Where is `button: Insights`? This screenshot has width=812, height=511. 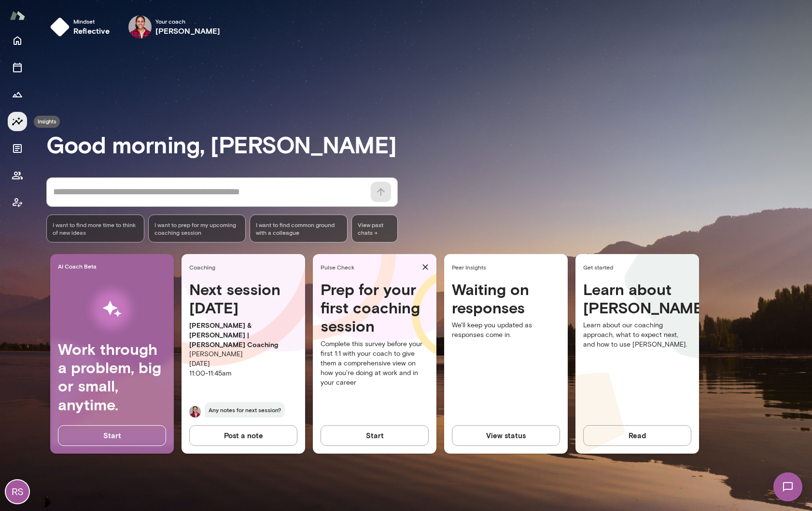
button: Insights is located at coordinates (17, 121).